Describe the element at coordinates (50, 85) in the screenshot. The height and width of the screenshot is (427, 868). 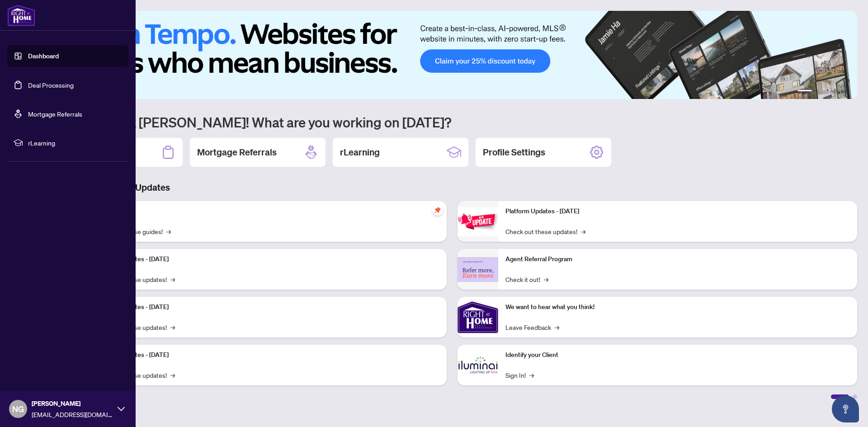
I see `a: Deal Processing` at that location.